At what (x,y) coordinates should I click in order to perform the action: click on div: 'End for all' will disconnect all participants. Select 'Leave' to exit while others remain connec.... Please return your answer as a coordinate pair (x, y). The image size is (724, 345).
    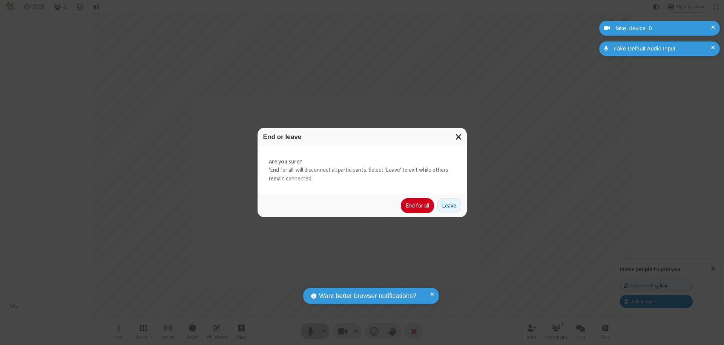
    Looking at the image, I should click on (362, 170).